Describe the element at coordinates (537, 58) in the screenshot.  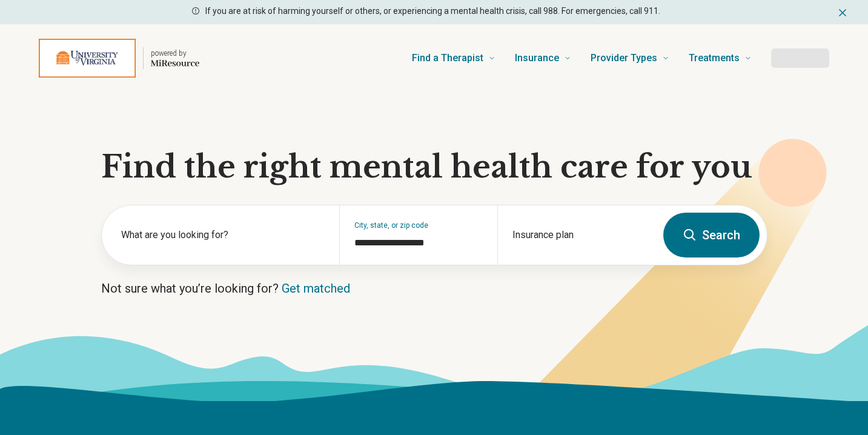
I see `span: Insurance` at that location.